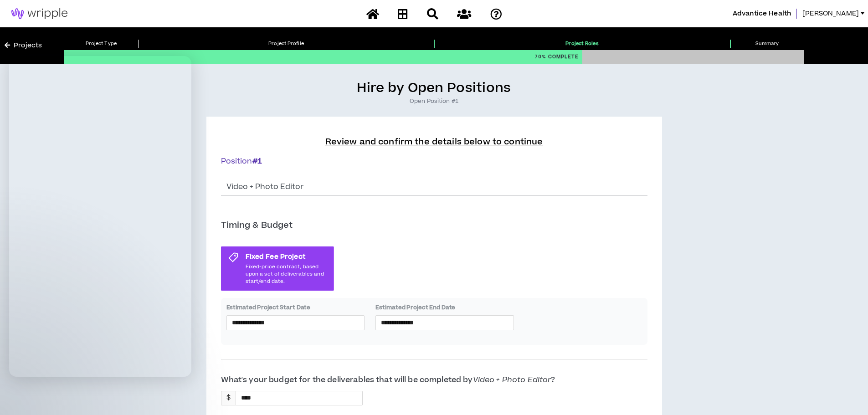  I want to click on span: Complete, so click(563, 57).